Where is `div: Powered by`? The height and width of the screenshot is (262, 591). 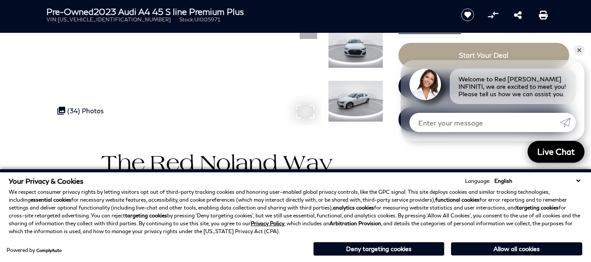 div: Powered by is located at coordinates (34, 250).